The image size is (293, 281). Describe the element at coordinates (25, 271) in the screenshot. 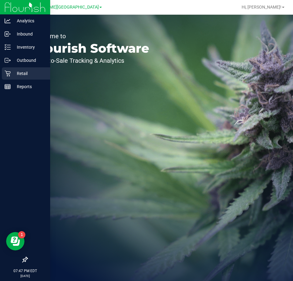

I see `p: 07:47 PM EDT` at that location.